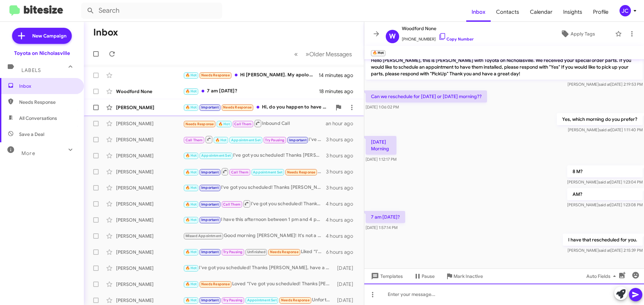 This screenshot has height=305, width=644. Describe the element at coordinates (254, 171) in the screenshot. I see `div: Thanks` at that location.